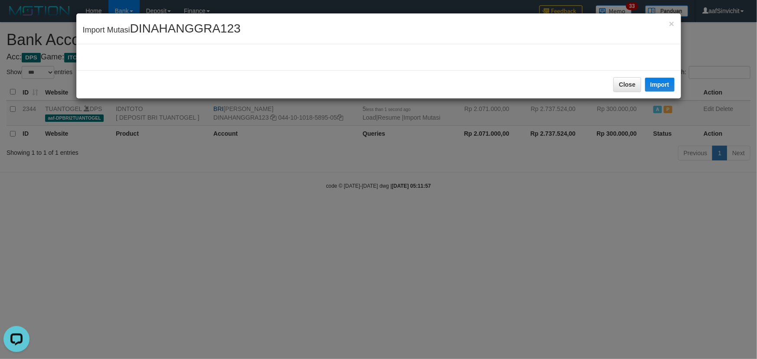  What do you see at coordinates (162, 30) in the screenshot?
I see `span: Import Mutasi` at bounding box center [162, 30].